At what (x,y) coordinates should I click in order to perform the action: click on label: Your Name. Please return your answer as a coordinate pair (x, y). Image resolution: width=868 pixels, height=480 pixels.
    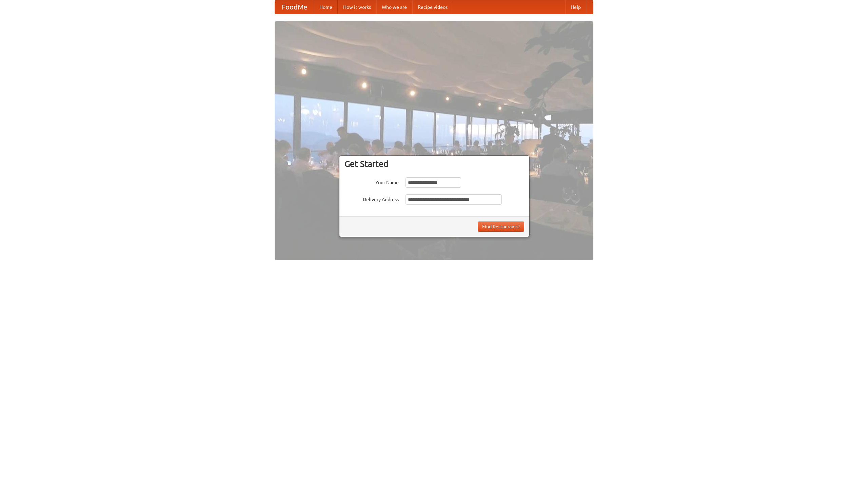
    Looking at the image, I should click on (372, 182).